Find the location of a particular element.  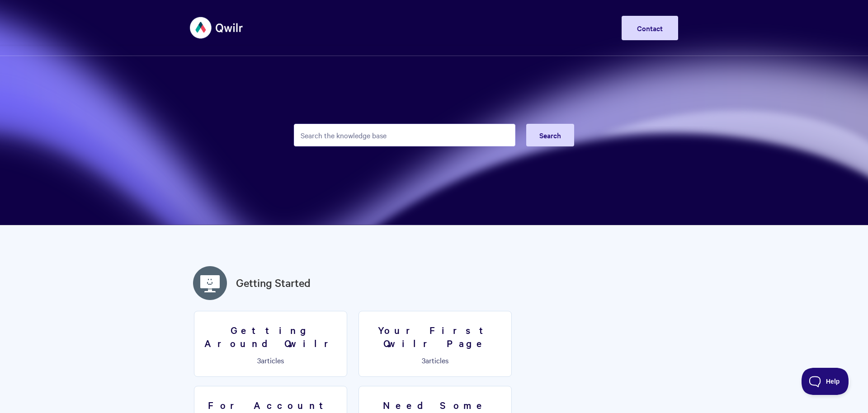

a: Getting Around Qwilr 3articles is located at coordinates (270, 344).